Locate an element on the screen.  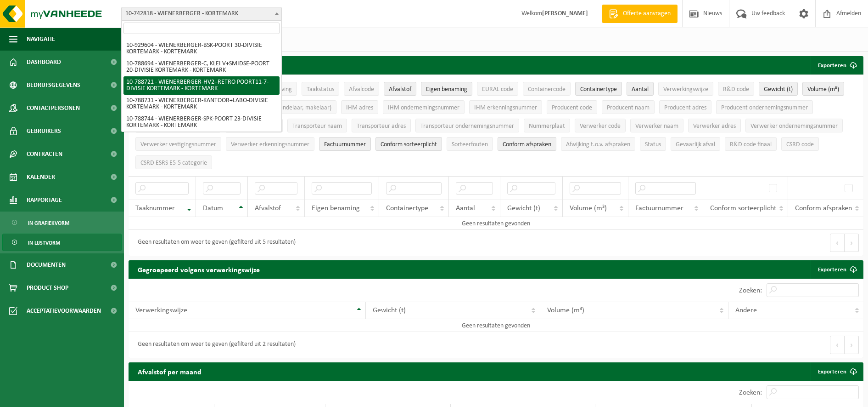
span: Producent code is located at coordinates (572, 107).